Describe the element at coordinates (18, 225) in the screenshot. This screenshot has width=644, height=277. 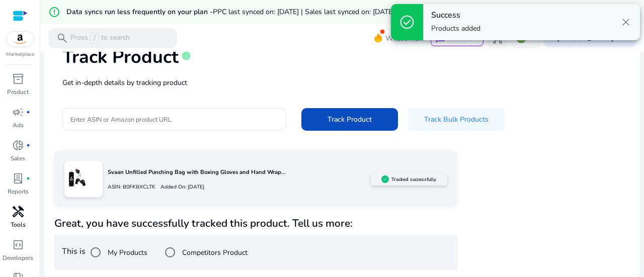
I see `p: Tools` at that location.